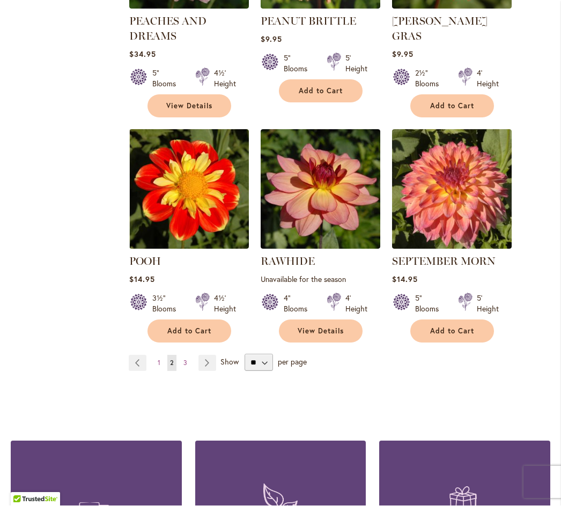 The width and height of the screenshot is (561, 506). I want to click on img: September Morn, so click(451, 189).